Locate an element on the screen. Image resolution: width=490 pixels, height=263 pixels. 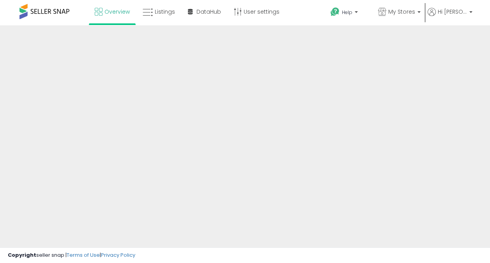
i: Get Help is located at coordinates (335, 12).